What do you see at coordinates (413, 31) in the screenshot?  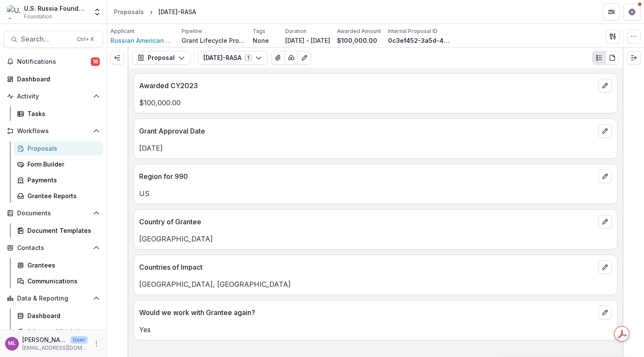 I see `p: Internal Proposal ID` at bounding box center [413, 31].